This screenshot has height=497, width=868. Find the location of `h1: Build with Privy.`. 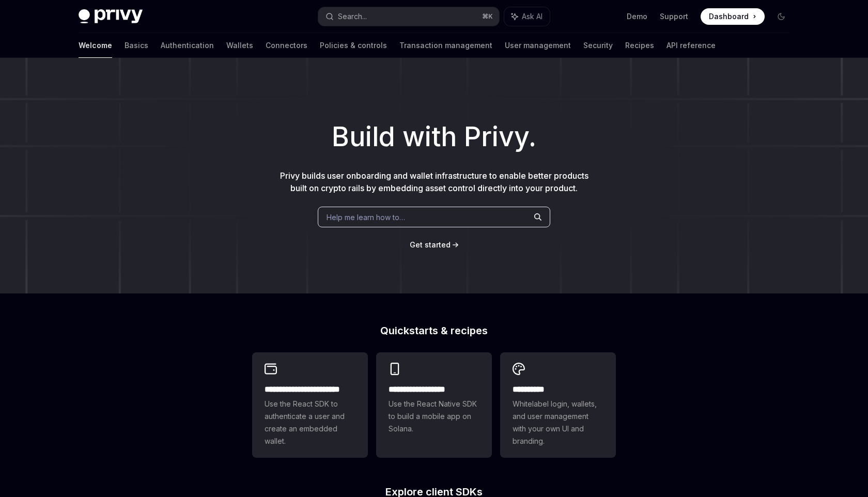

h1: Build with Privy. is located at coordinates (434, 137).